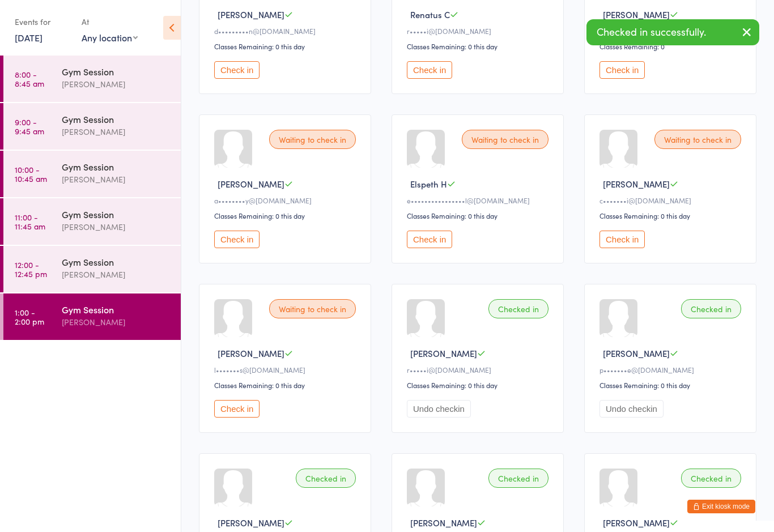  I want to click on time: 9:00 - 9:45 am, so click(30, 127).